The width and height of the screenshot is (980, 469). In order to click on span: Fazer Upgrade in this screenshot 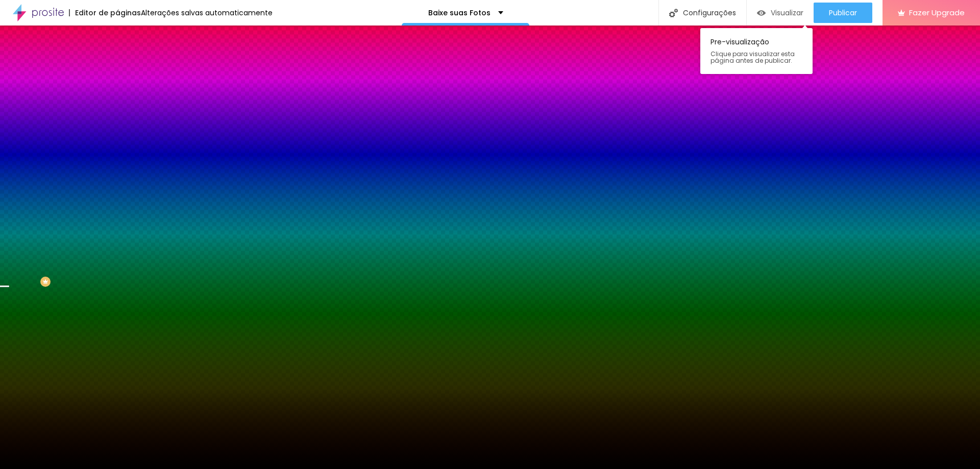, I will do `click(936, 12)`.